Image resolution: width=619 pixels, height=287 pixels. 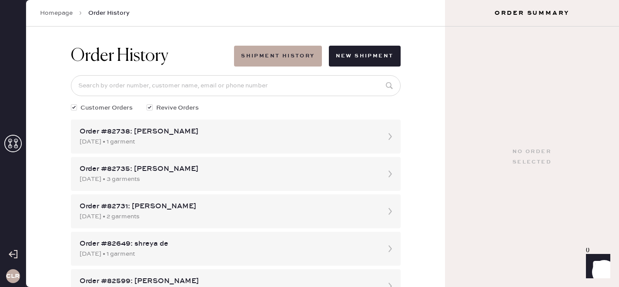 I want to click on span: Revive Orders, so click(x=177, y=108).